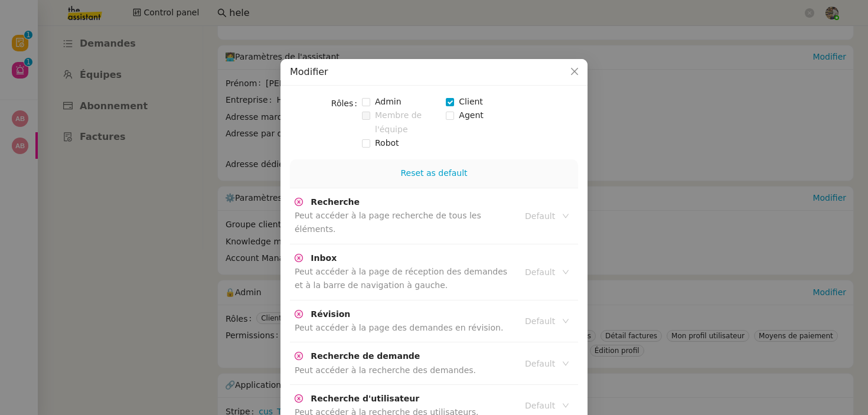 The image size is (868, 415). What do you see at coordinates (347, 103) in the screenshot?
I see `label: Rôles` at bounding box center [347, 103].